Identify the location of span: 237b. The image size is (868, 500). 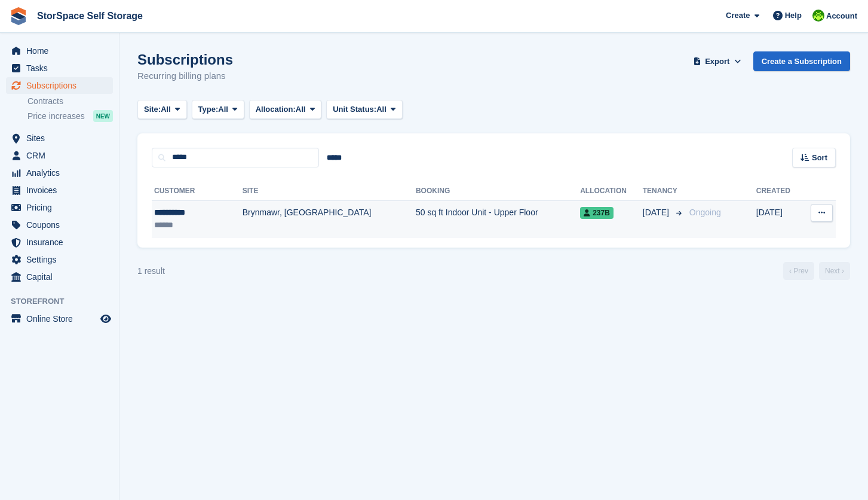
(597, 213).